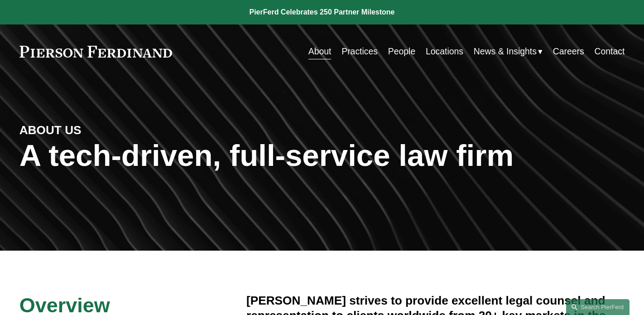 This screenshot has height=315, width=644. What do you see at coordinates (322, 155) in the screenshot?
I see `h1: A tech-driven, full-service law firm` at bounding box center [322, 155].